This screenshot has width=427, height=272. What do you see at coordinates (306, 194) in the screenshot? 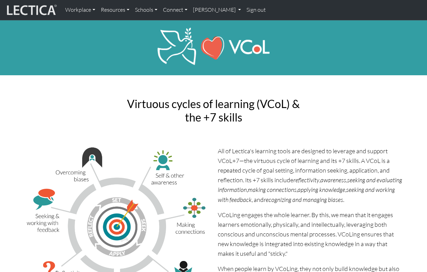
I see `i: seeking and working with feedback` at bounding box center [306, 194].